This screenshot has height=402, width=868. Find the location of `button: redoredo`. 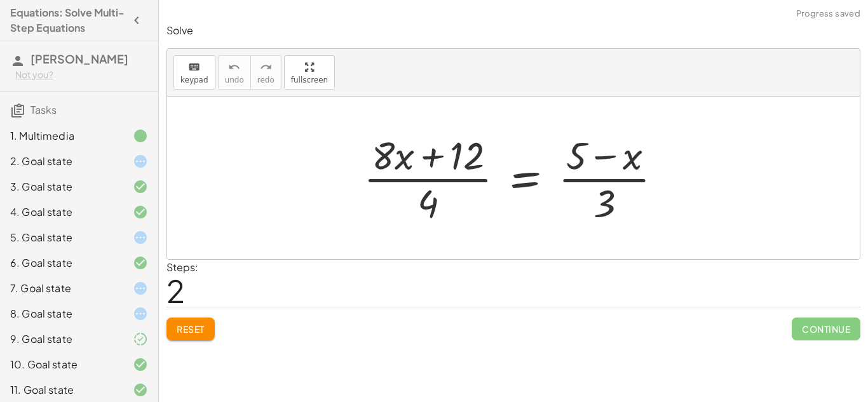

button: redoredo is located at coordinates (266, 73).